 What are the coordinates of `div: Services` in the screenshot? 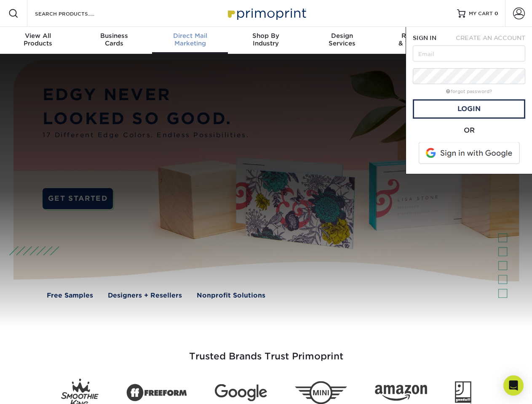 It's located at (342, 39).